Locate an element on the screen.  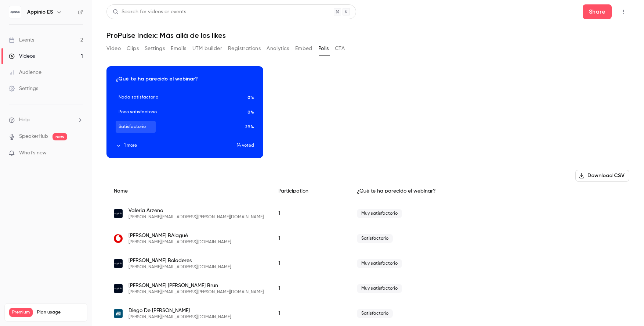
div: Videos is located at coordinates (22, 56).